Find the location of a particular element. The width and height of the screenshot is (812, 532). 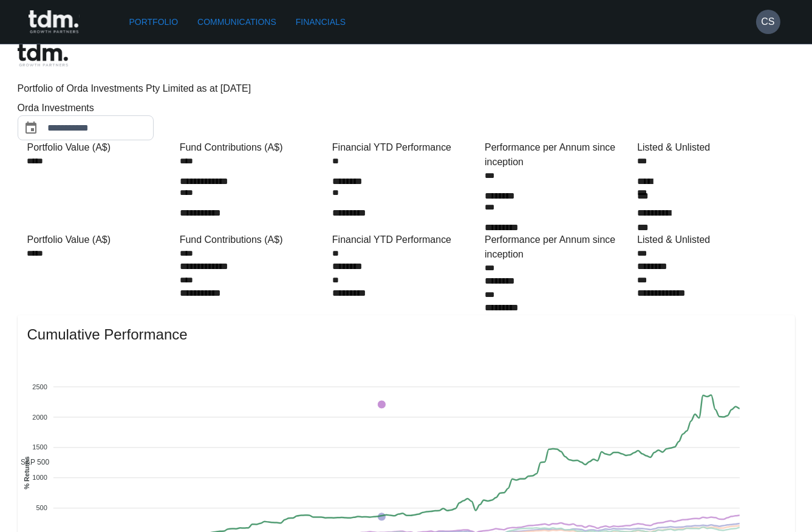

tspan: 500 is located at coordinates (42, 508).